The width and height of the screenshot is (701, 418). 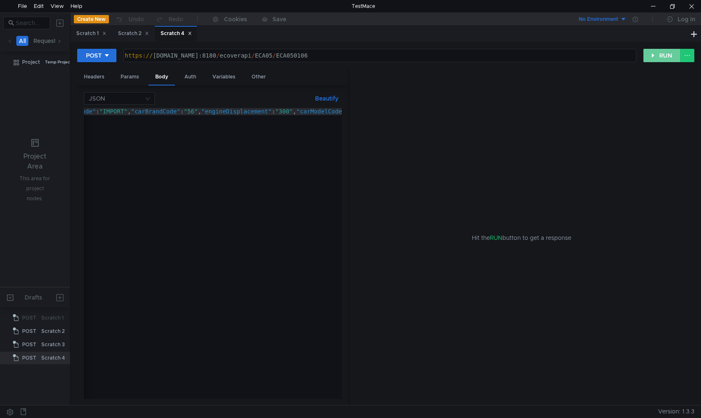 What do you see at coordinates (224, 77) in the screenshot?
I see `div: Variables` at bounding box center [224, 77].